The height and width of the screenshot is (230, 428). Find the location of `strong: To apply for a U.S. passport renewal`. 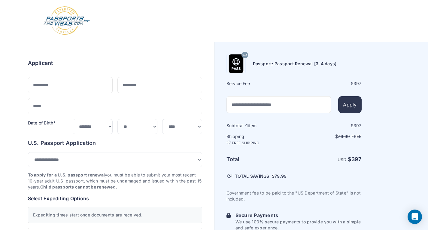

strong: To apply for a U.S. passport renewal is located at coordinates (66, 175).